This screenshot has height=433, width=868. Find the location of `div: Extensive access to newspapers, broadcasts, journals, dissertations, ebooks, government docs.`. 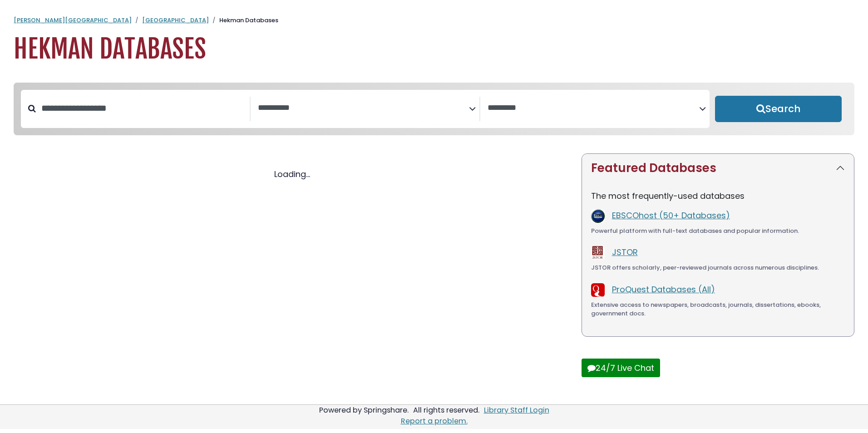

div: Extensive access to newspapers, broadcasts, journals, dissertations, ebooks, government docs. is located at coordinates (717, 309).